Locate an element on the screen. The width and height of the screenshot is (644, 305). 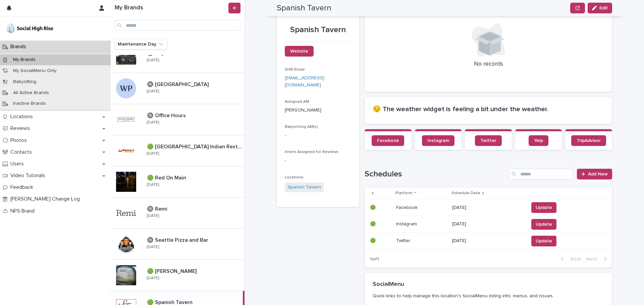
a: Spanish Tavern is located at coordinates (304, 187).